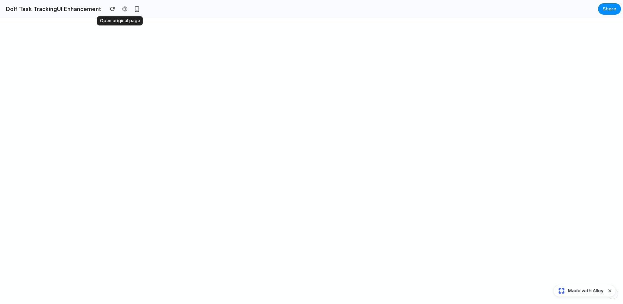 The image size is (623, 304). I want to click on button: Share, so click(610, 9).